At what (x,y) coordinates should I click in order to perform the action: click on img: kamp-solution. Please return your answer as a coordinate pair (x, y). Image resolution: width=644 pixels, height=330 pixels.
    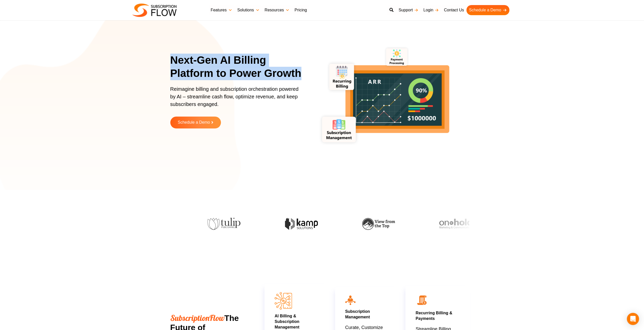
    Looking at the image, I should click on (301, 224).